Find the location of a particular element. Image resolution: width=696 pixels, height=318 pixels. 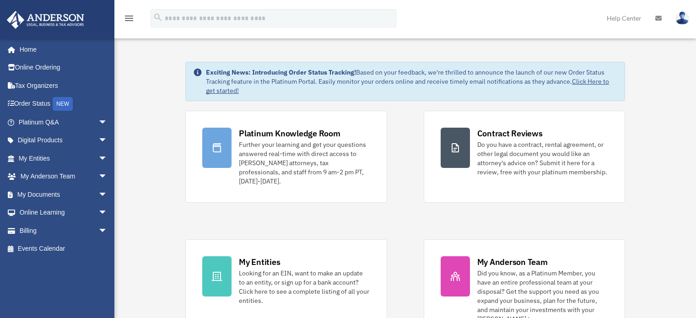

div: My Anderson Team is located at coordinates (512, 262).